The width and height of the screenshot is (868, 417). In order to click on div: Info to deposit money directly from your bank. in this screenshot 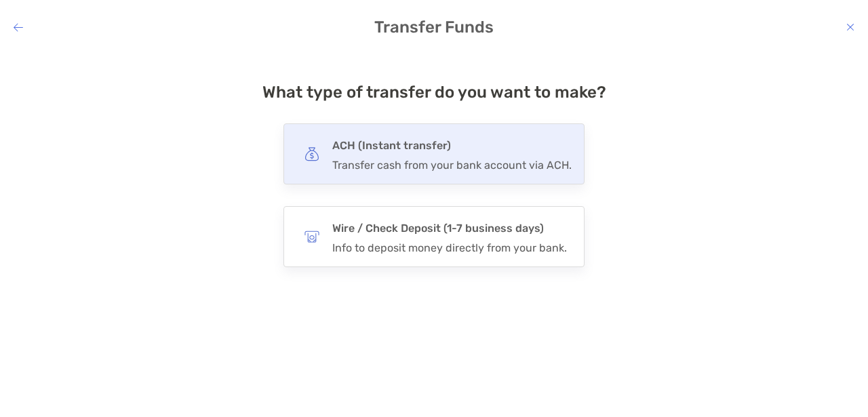, I will do `click(450, 247)`.